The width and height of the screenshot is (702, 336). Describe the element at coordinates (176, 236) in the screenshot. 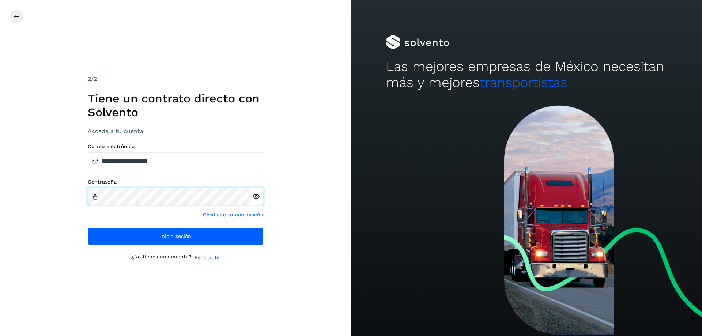

I see `button: Inicia sesión` at that location.